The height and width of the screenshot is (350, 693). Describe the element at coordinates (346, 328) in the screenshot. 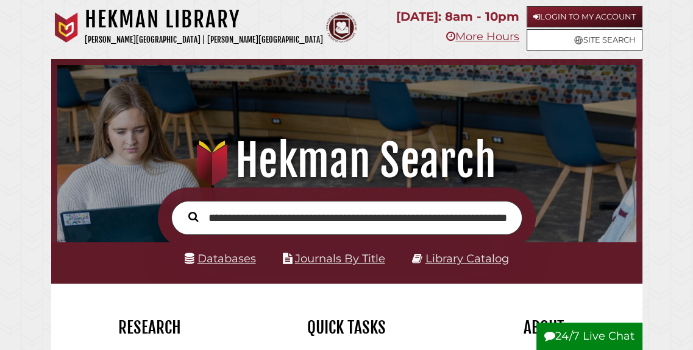

I see `h2: Quick Tasks` at that location.